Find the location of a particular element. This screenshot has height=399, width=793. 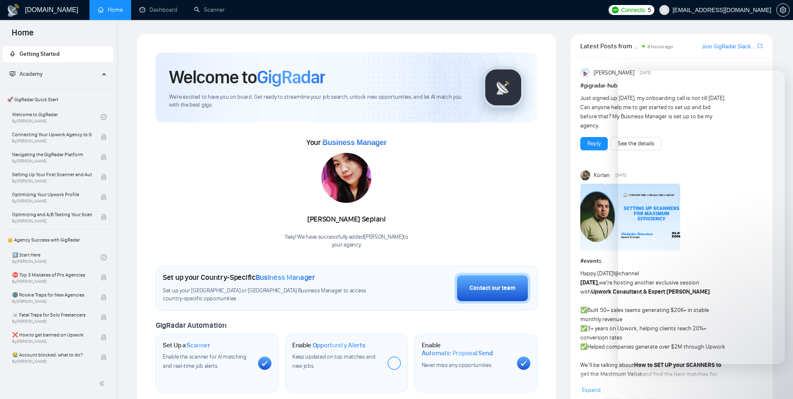

span: GigRadar Automation is located at coordinates (191, 325).